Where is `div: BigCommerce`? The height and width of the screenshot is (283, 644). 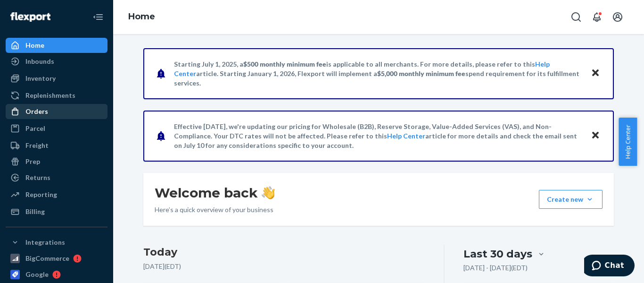 div: BigCommerce is located at coordinates (47, 258).